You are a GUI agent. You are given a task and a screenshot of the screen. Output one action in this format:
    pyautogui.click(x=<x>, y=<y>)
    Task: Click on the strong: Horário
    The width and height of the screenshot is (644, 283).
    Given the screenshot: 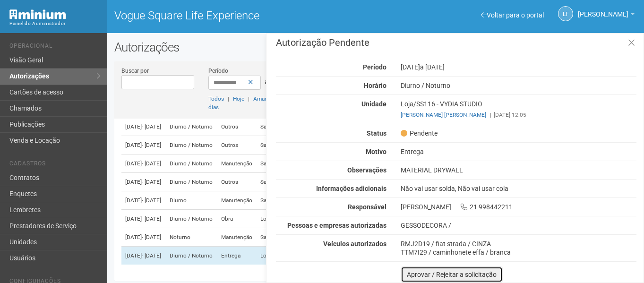 What is the action you would take?
    pyautogui.click(x=375, y=86)
    